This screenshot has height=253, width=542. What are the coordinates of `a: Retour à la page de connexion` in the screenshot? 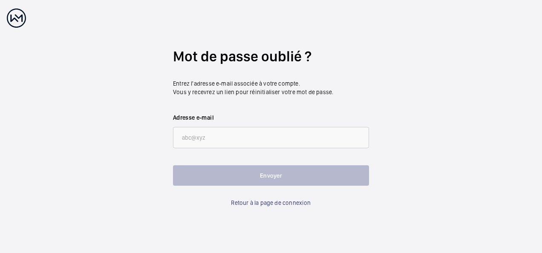 It's located at (270, 203).